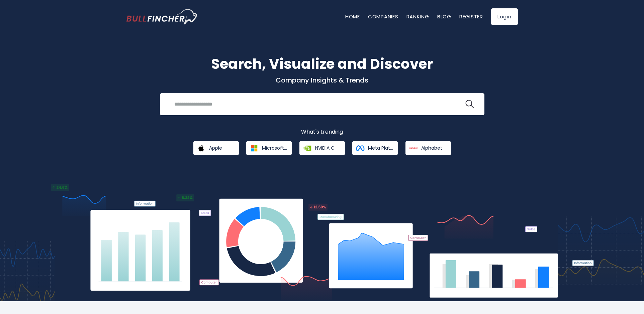 The height and width of the screenshot is (314, 644). I want to click on button: search icon, so click(469, 104).